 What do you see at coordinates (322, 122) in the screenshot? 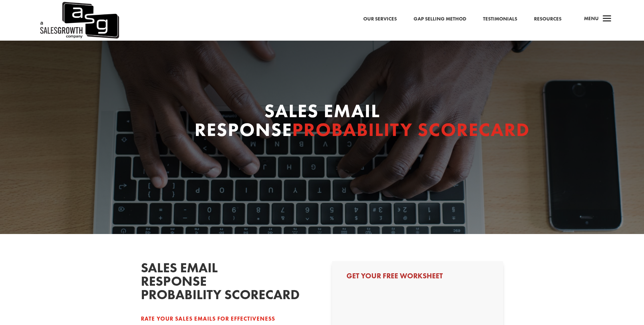
I see `h1: sales Email Response` at bounding box center [322, 122].